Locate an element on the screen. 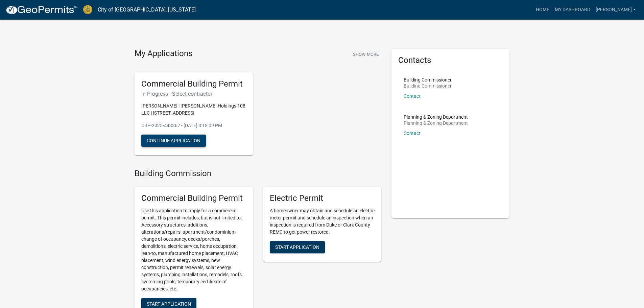 The width and height of the screenshot is (644, 308). a: My Dashboard is located at coordinates (572, 10).